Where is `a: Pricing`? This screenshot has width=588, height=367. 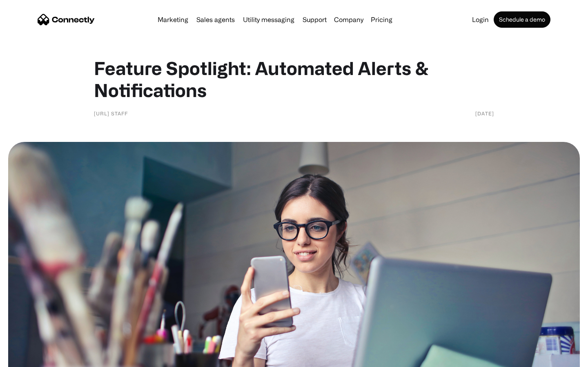 a: Pricing is located at coordinates (381, 19).